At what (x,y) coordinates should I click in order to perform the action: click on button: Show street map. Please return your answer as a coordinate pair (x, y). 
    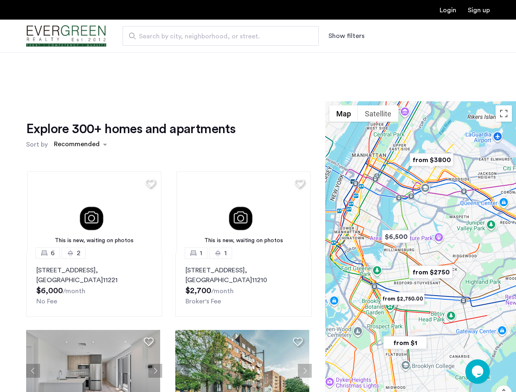
    Looking at the image, I should click on (344, 114).